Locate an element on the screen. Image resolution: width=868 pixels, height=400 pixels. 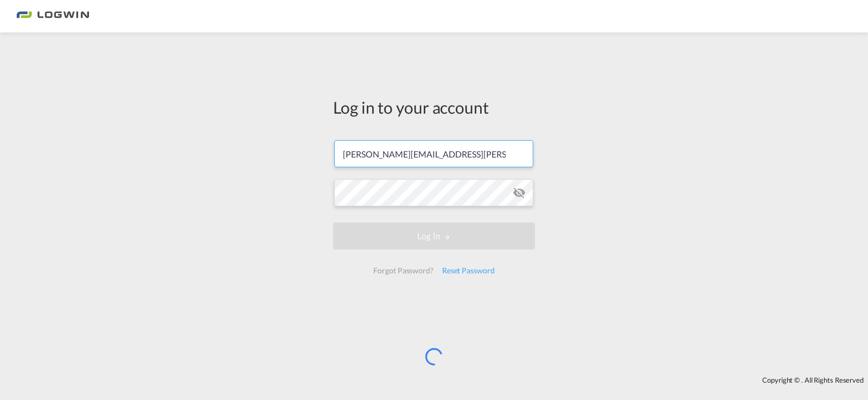
button: LOGIN is located at coordinates (434, 236).